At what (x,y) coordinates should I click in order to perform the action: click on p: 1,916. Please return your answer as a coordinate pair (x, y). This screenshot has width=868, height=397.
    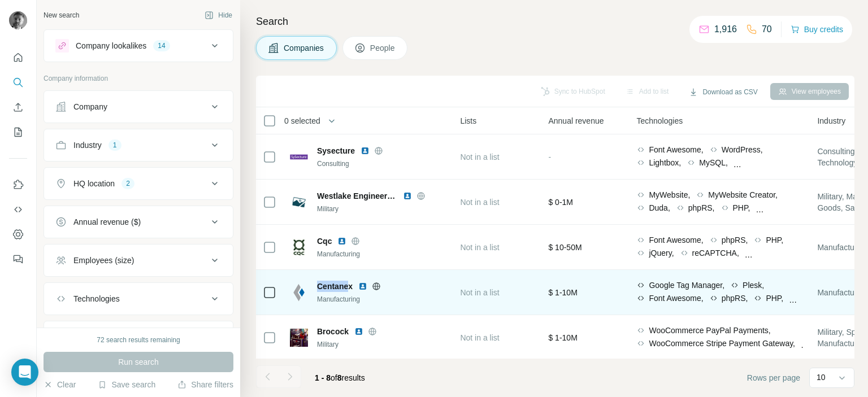
    Looking at the image, I should click on (725, 30).